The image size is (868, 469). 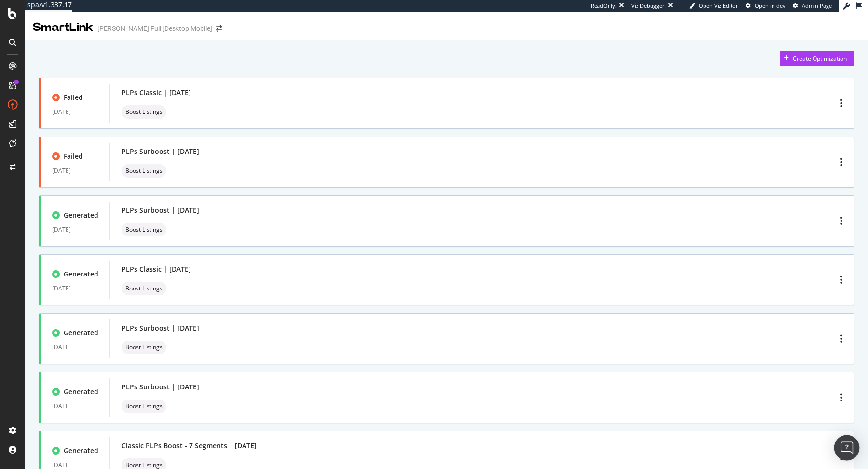 What do you see at coordinates (765, 6) in the screenshot?
I see `a: Open in dev` at bounding box center [765, 6].